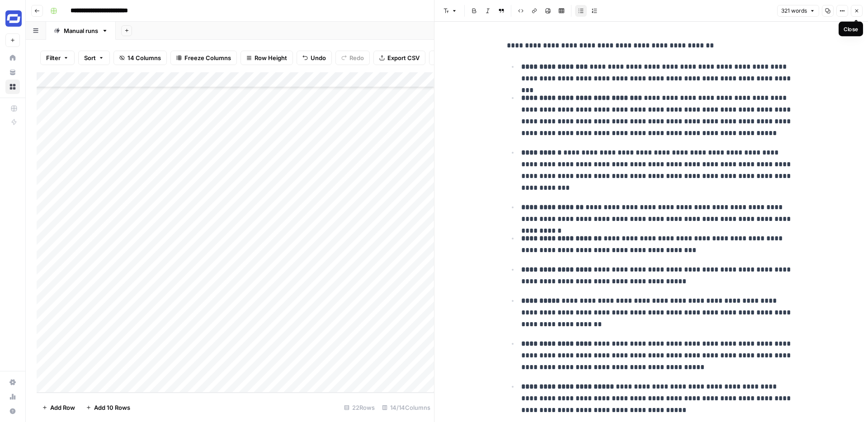 The height and width of the screenshot is (422, 868). I want to click on button: Add 10 Rows, so click(108, 408).